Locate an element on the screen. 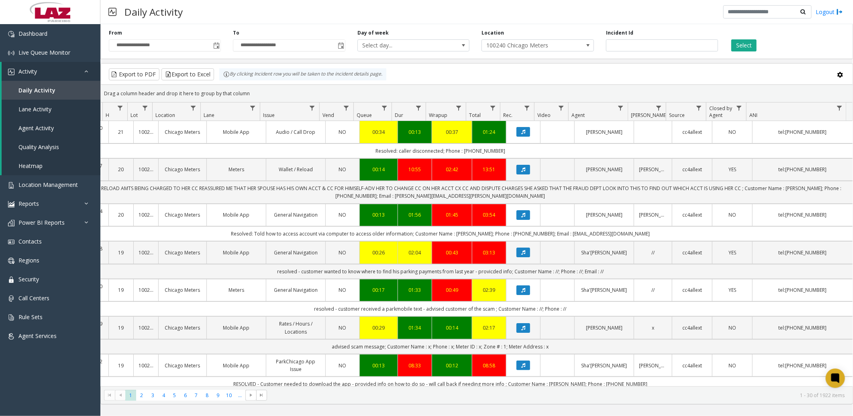 This screenshot has height=416, width=853. div: 08:33 is located at coordinates (415, 365).